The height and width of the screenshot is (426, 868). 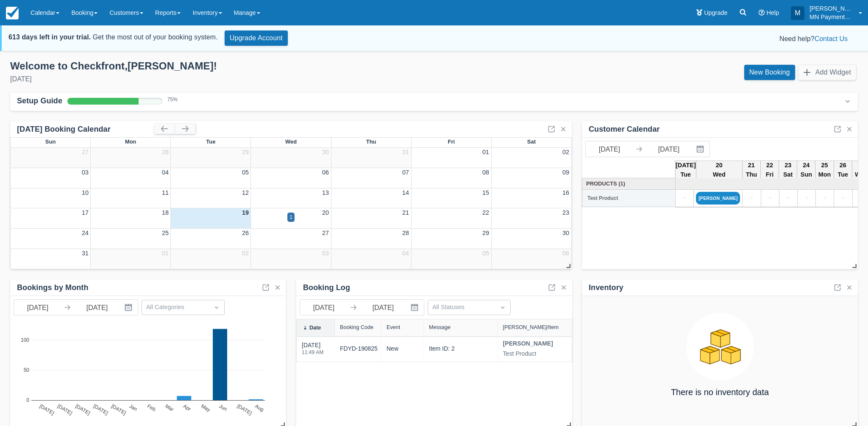 What do you see at coordinates (751, 170) in the screenshot?
I see `th: 21 Thu` at bounding box center [751, 170].